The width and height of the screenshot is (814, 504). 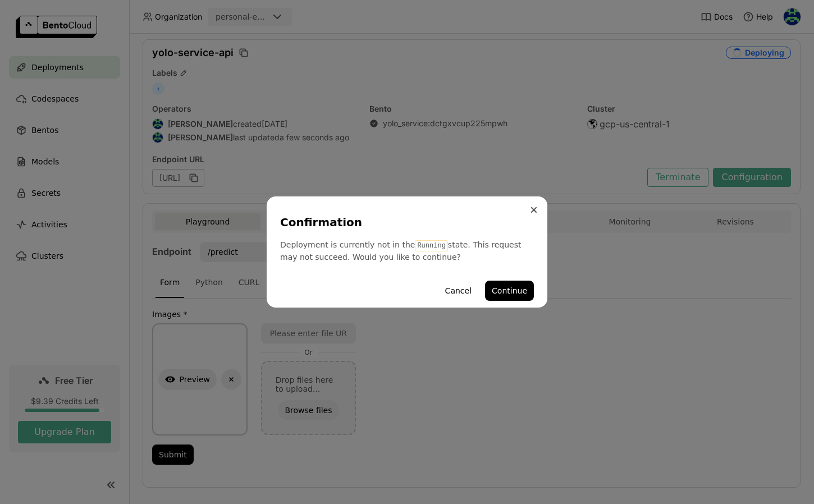 I want to click on button: Cancel, so click(x=458, y=291).